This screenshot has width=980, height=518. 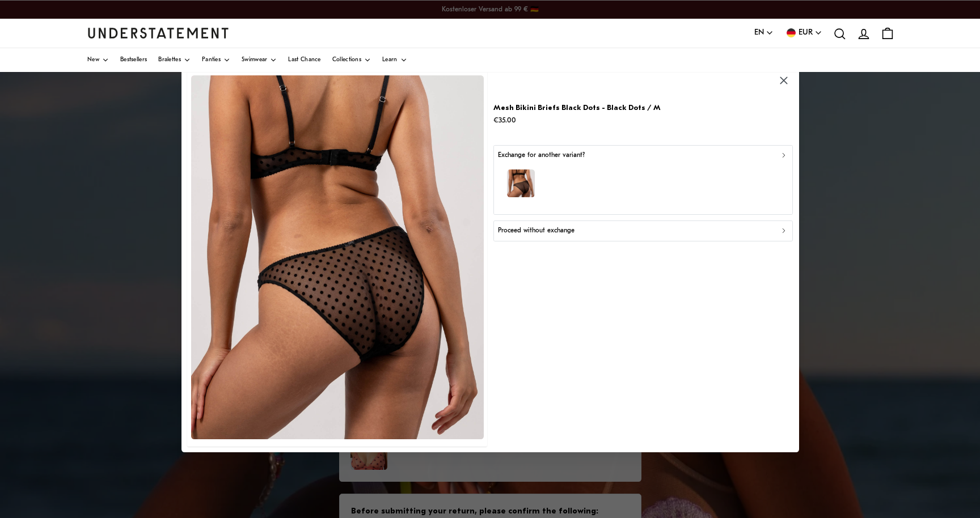 I want to click on button: EN, so click(x=763, y=33).